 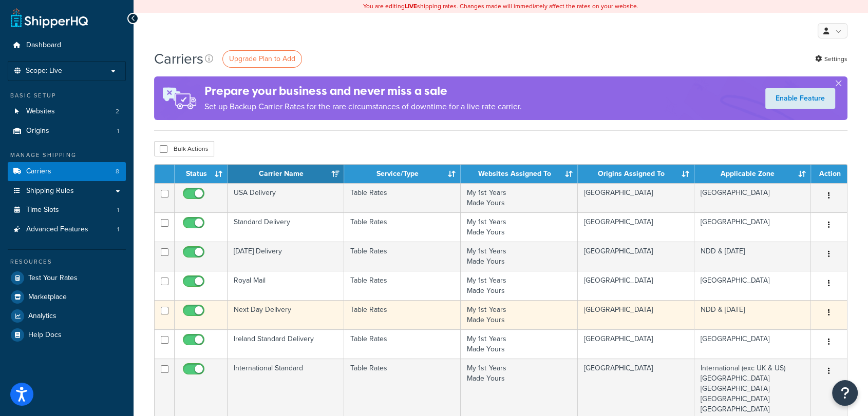 I want to click on li: Websites, so click(x=67, y=112).